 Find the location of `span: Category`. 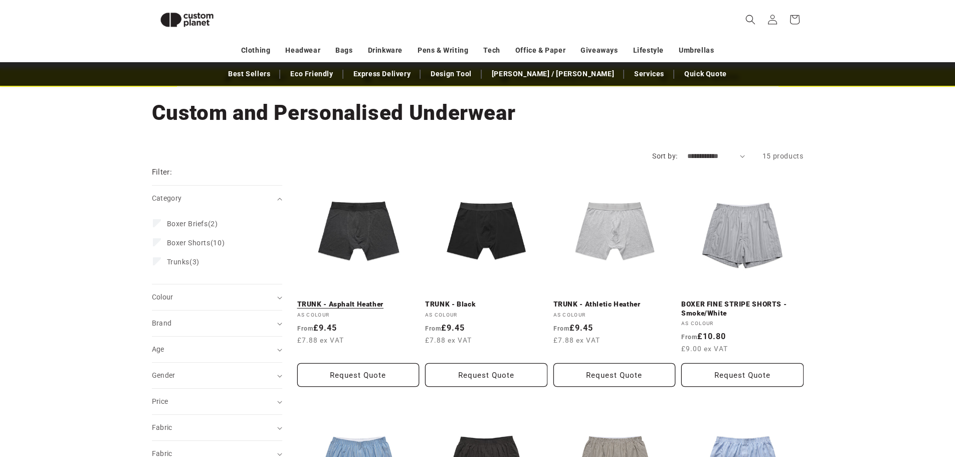

span: Category is located at coordinates (167, 198).